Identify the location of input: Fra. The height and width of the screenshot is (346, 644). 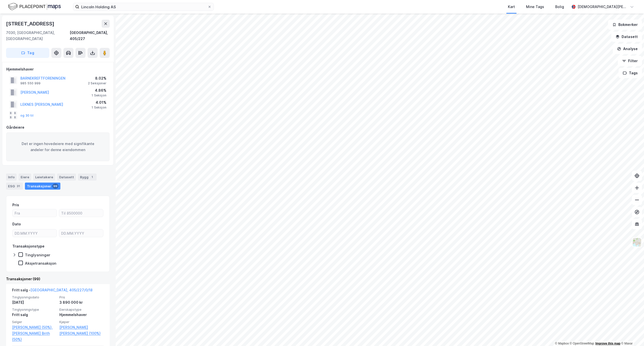
(34, 213).